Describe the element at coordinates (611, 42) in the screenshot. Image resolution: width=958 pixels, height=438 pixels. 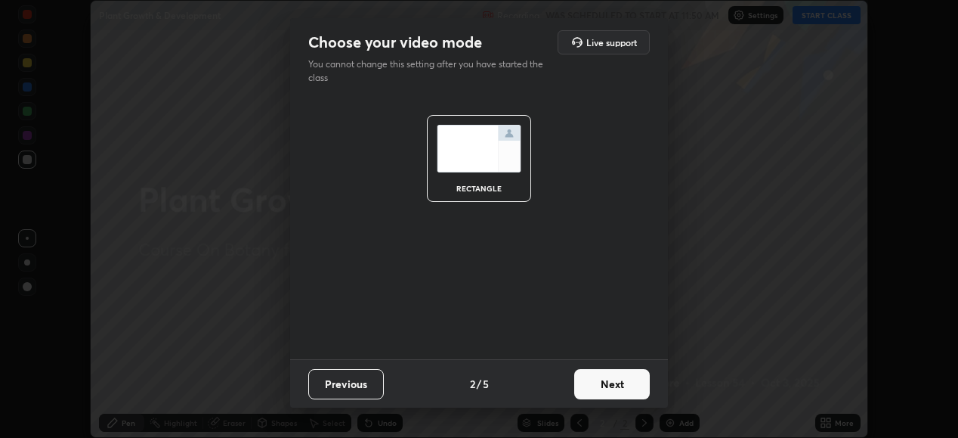
I see `h5: Live support` at that location.